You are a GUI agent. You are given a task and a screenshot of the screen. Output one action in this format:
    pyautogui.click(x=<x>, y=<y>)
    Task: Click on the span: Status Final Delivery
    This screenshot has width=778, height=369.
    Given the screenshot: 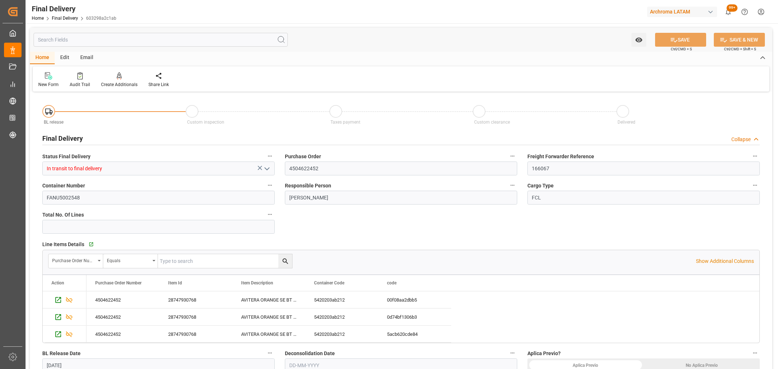 What is the action you would take?
    pyautogui.click(x=66, y=157)
    